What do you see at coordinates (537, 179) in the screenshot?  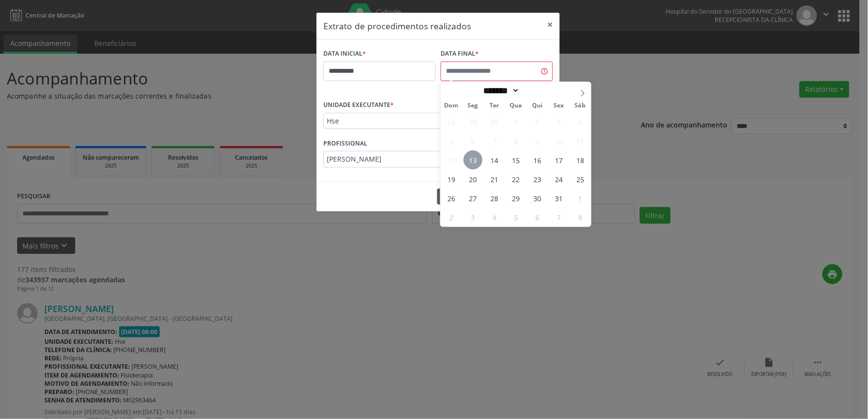 I see `span: Outubro 23, 2025` at bounding box center [537, 179].